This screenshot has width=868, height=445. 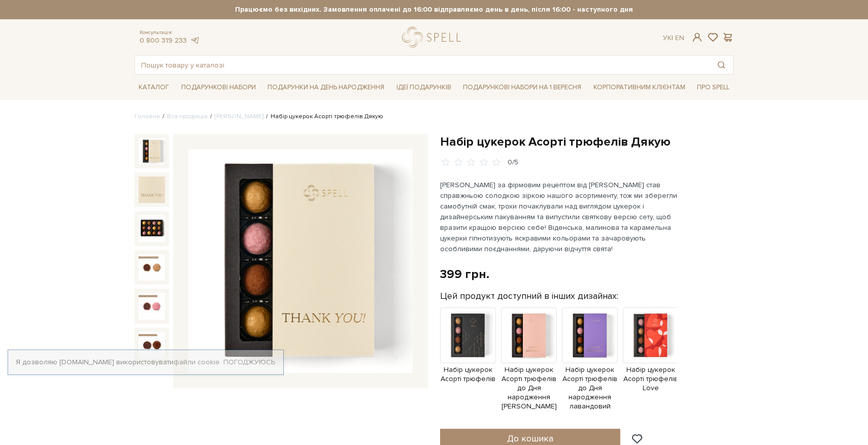 I want to click on a: Вся продукція, so click(x=188, y=116).